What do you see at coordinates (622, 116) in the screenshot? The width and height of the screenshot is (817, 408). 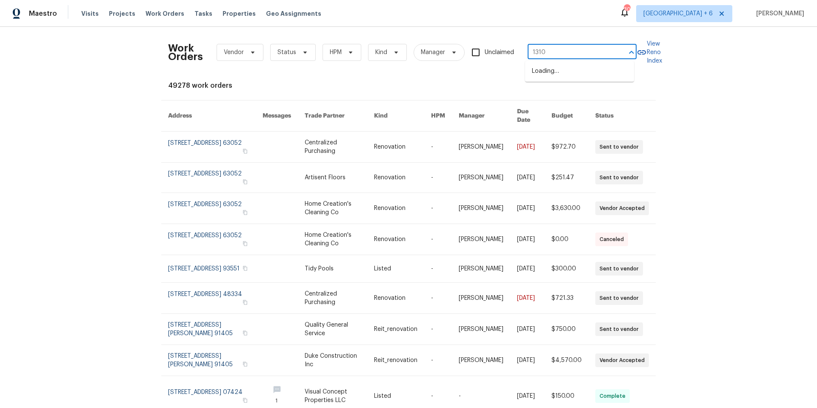 I see `th: Status` at bounding box center [622, 116].